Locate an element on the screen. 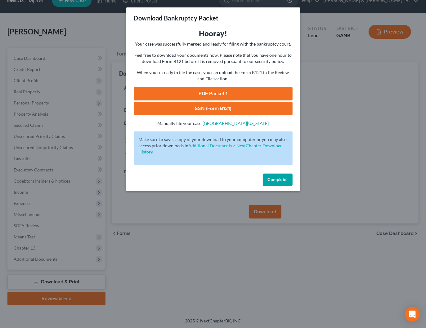 Image resolution: width=426 pixels, height=328 pixels. p: Make sure to save a copy of your download to your computer or you may also access prior downloads in is located at coordinates (213, 146).